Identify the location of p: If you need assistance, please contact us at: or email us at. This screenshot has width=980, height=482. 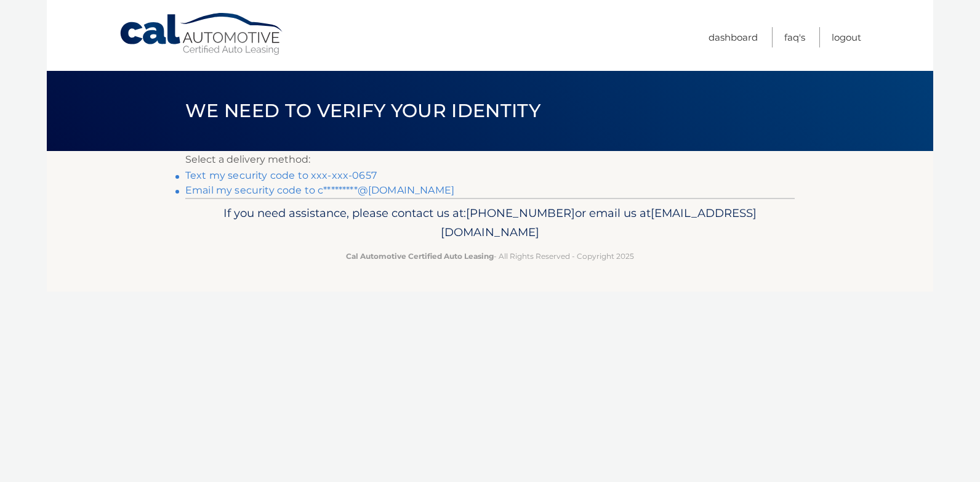
(490, 223).